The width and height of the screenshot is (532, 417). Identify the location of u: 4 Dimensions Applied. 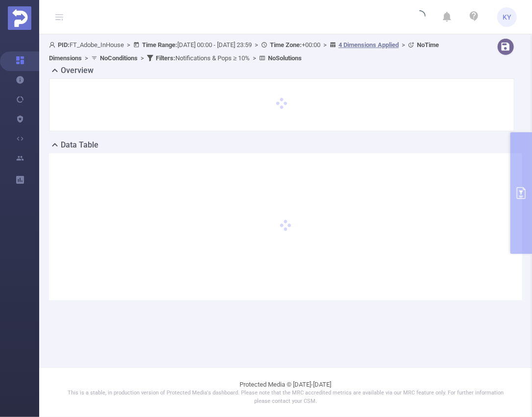
(368, 44).